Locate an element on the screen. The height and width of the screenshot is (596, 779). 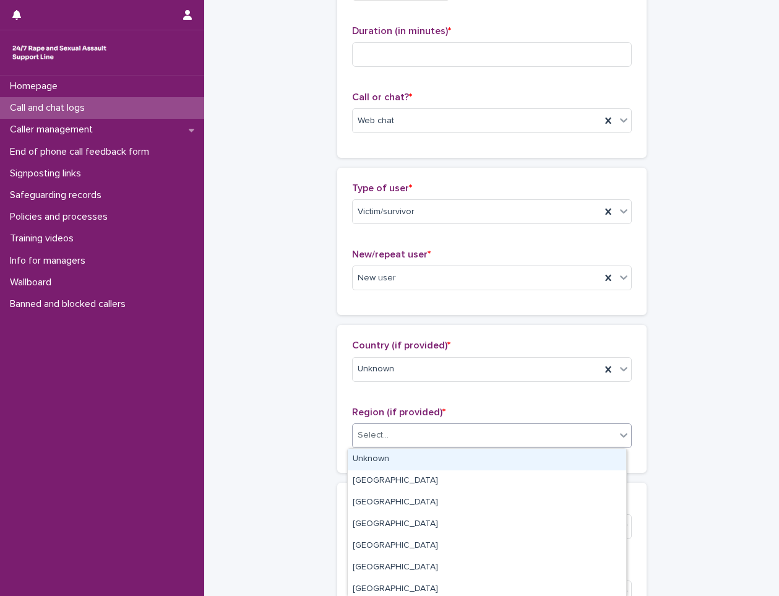
span: Type of user is located at coordinates (382, 188).